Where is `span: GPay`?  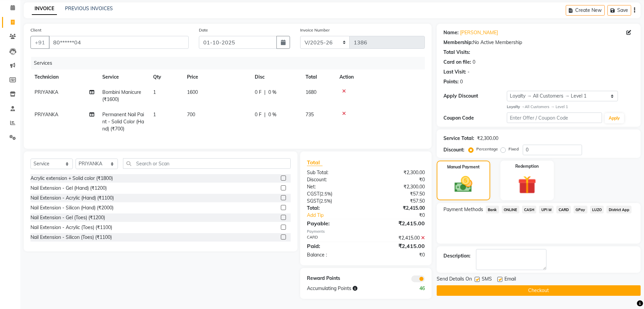
span: GPay is located at coordinates (580, 210).